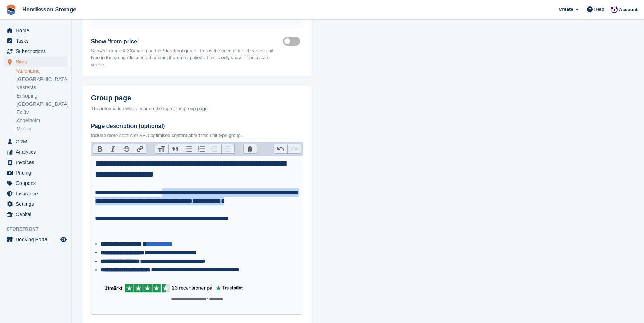 The height and width of the screenshot is (323, 644). Describe the element at coordinates (63, 239) in the screenshot. I see `a: Preview store` at that location.